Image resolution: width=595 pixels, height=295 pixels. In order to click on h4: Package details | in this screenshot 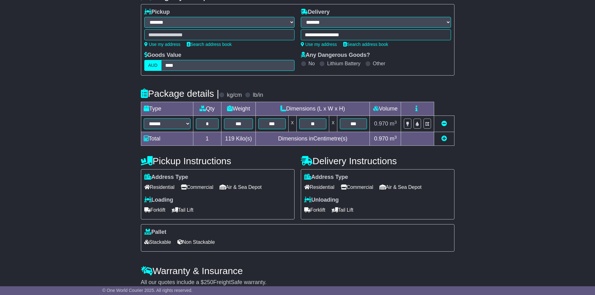, I will do `click(180, 93)`.